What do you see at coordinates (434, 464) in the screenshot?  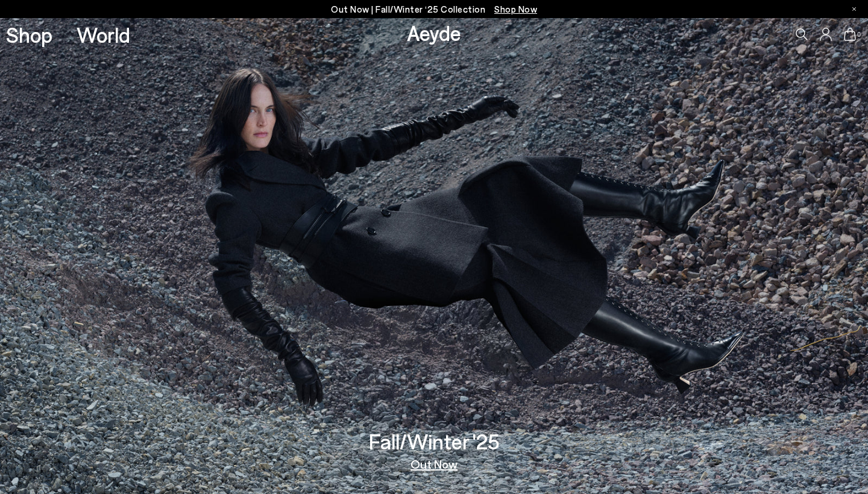 I see `a: Out Now` at bounding box center [434, 464].